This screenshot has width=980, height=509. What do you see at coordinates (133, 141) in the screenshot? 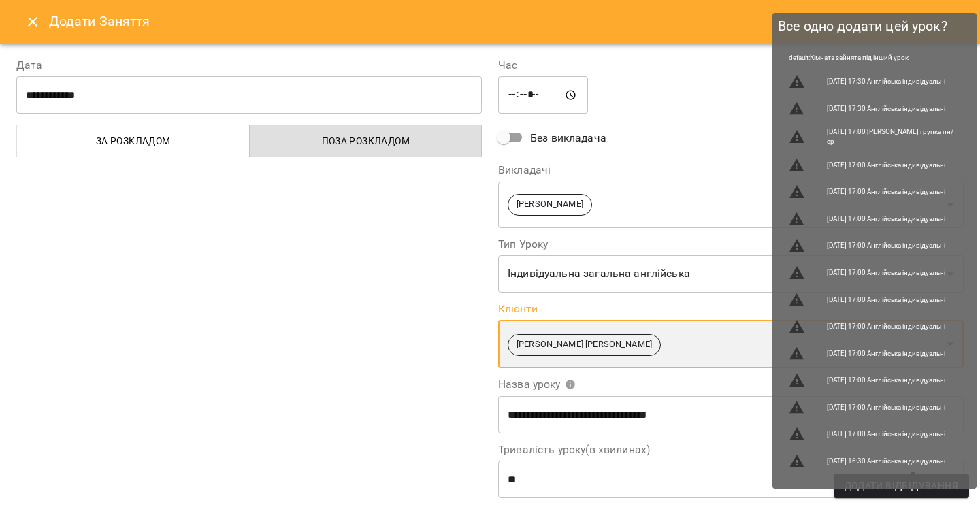
I see `span: За розкладом` at bounding box center [133, 141].